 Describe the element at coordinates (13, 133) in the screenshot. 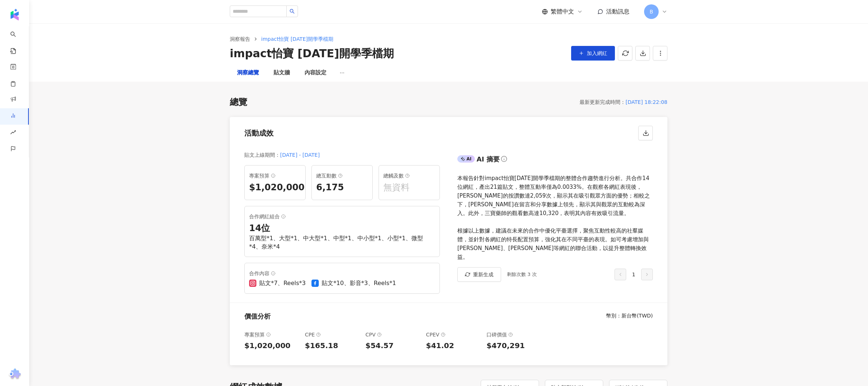

I see `span: rise` at that location.